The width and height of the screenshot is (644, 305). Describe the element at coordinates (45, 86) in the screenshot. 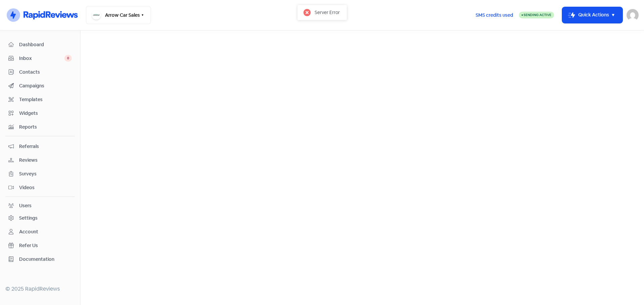

I see `span: Campaigns` at that location.